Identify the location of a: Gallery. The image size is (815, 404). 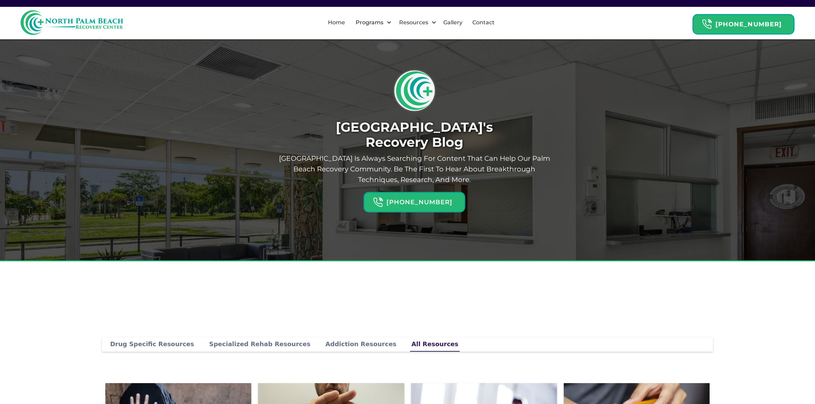
(453, 23).